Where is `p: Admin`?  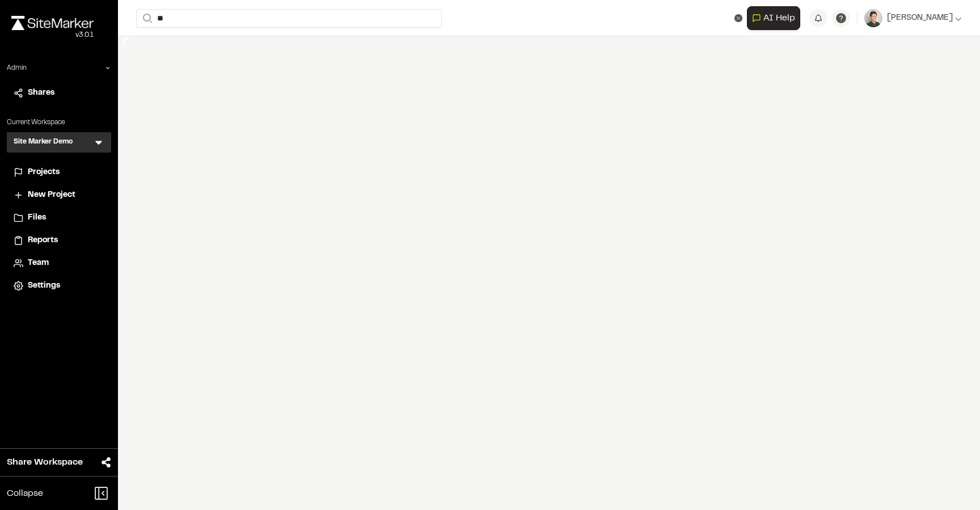 p: Admin is located at coordinates (17, 68).